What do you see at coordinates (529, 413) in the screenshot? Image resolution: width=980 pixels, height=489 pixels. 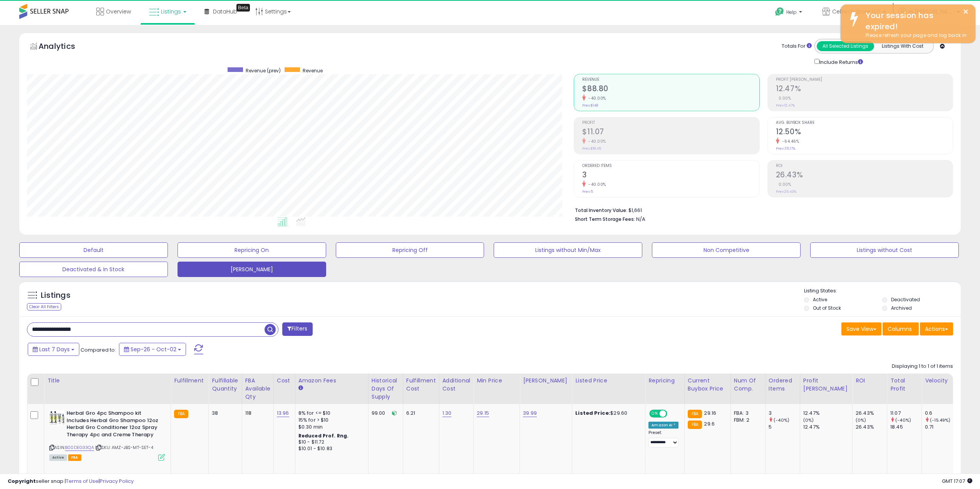 I see `a: 39.99` at bounding box center [529, 413].